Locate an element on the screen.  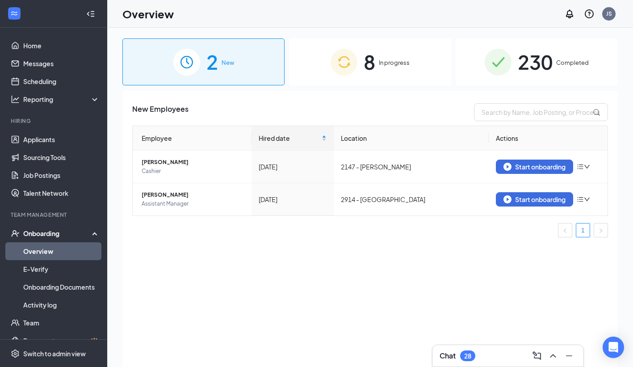
div: Hiring is located at coordinates (54, 121).